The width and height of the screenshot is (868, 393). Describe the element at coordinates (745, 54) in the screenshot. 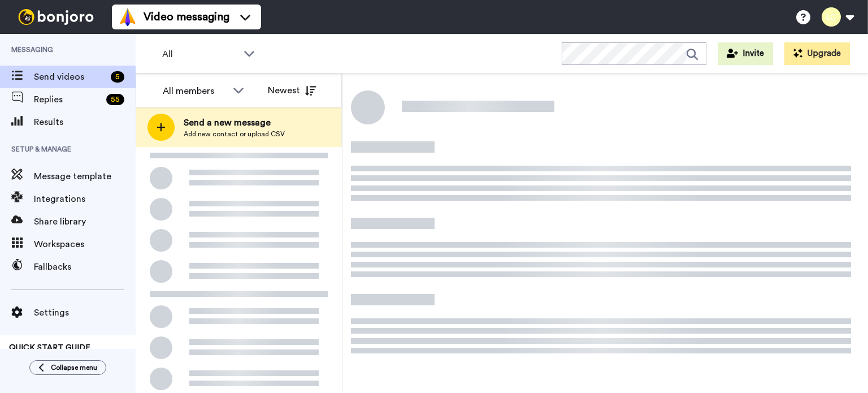

I see `a: Invite` at that location.